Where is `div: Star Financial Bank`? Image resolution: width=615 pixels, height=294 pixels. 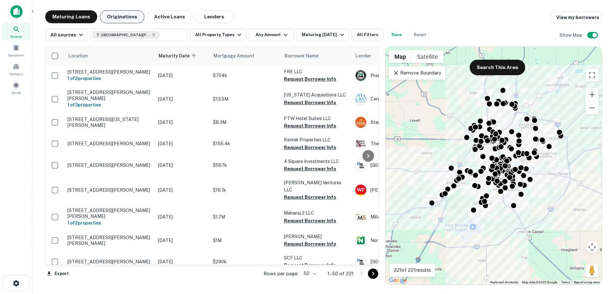
div: Star Financial Bank is located at coordinates (404, 122).